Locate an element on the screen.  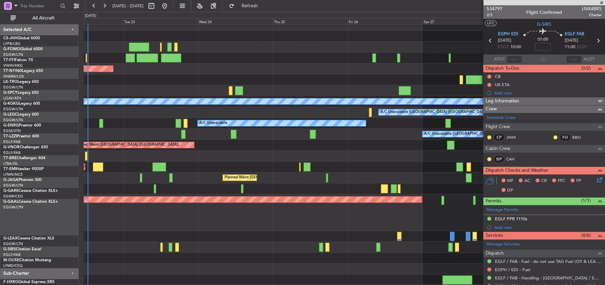
a: Schedule Crew is located at coordinates (501, 118).